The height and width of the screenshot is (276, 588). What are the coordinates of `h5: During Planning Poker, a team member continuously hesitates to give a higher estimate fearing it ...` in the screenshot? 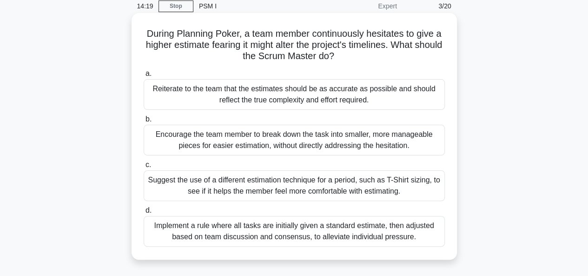 It's located at (294, 45).